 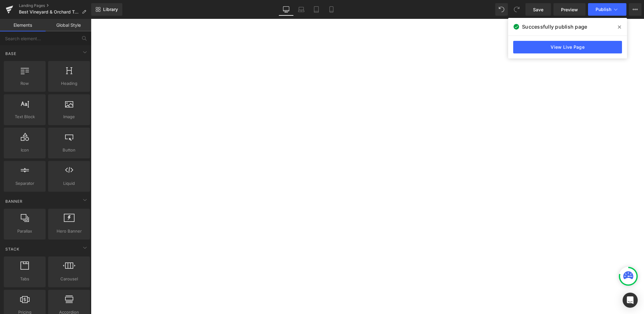 What do you see at coordinates (331, 10) in the screenshot?
I see `a: Mobile` at bounding box center [331, 10].